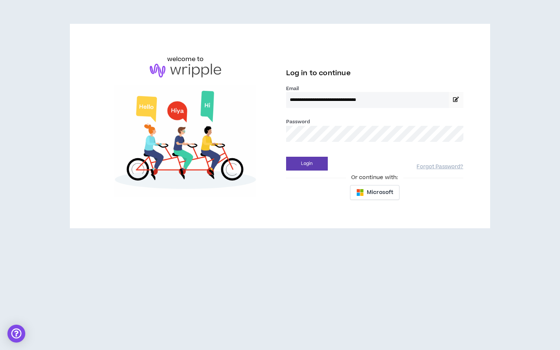 The image size is (560, 350). What do you see at coordinates (185, 141) in the screenshot?
I see `img: Welcome to Wripple` at bounding box center [185, 141].